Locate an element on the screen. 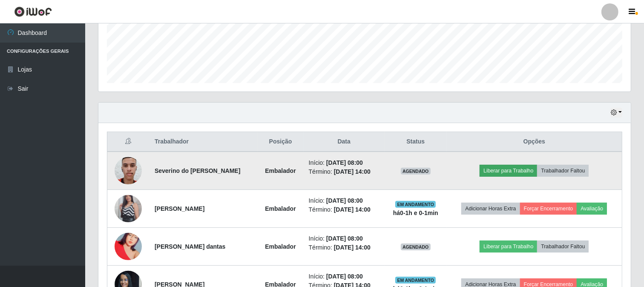  img: 1703785575739.jpeg is located at coordinates (128, 209).